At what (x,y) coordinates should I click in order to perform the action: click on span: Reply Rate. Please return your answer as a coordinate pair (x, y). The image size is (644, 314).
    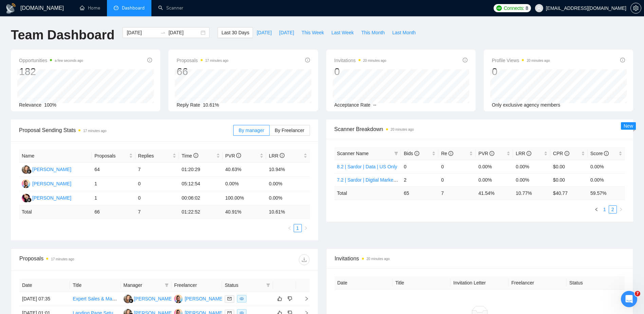
    Looking at the image, I should click on (188, 105).